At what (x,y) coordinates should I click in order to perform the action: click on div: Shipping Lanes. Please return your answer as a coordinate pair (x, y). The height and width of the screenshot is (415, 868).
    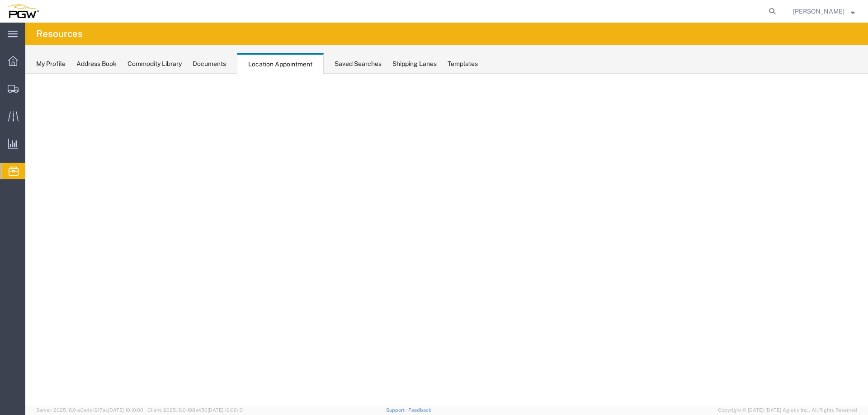
    Looking at the image, I should click on (414, 64).